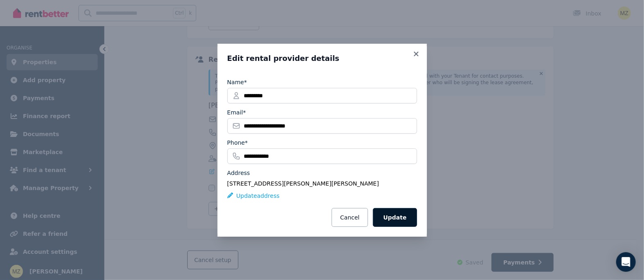  What do you see at coordinates (237, 112) in the screenshot?
I see `label: Email*` at bounding box center [237, 112].